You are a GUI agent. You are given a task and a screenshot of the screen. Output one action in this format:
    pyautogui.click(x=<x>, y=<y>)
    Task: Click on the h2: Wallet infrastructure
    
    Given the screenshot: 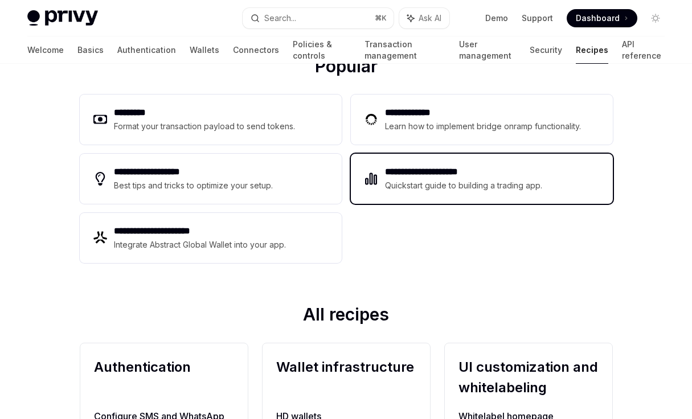 What is the action you would take?
    pyautogui.click(x=346, y=378)
    